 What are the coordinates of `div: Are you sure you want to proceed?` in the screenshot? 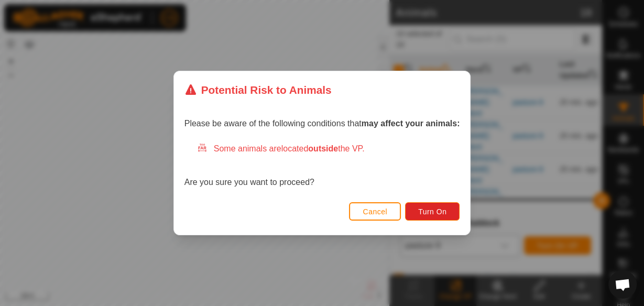 It's located at (322, 166).